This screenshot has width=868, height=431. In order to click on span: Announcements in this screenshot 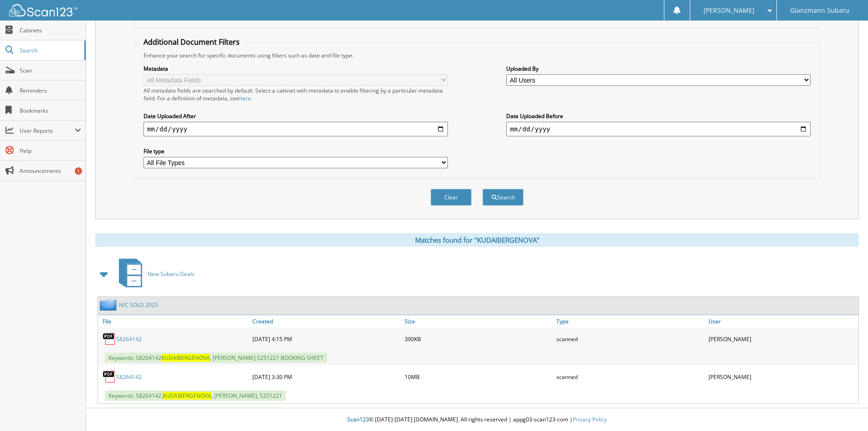, I will do `click(50, 171)`.